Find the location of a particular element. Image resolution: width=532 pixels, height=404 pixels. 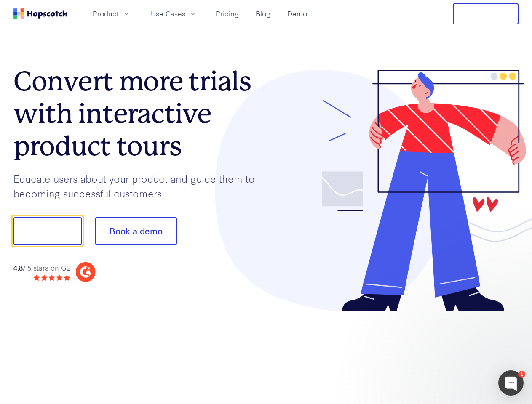

a: Blog is located at coordinates (263, 13).